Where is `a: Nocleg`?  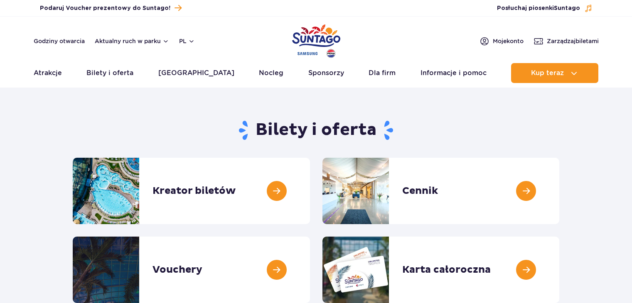
a: Nocleg is located at coordinates (271, 73).